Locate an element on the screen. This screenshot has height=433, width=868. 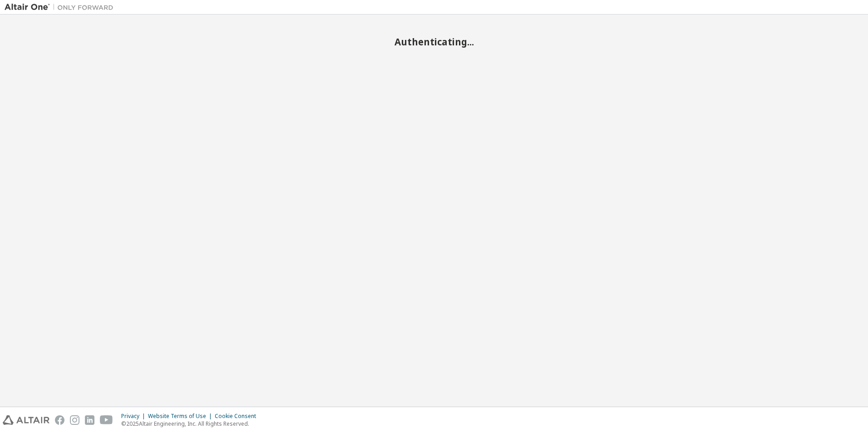
img: linkedin.svg is located at coordinates (89, 420).